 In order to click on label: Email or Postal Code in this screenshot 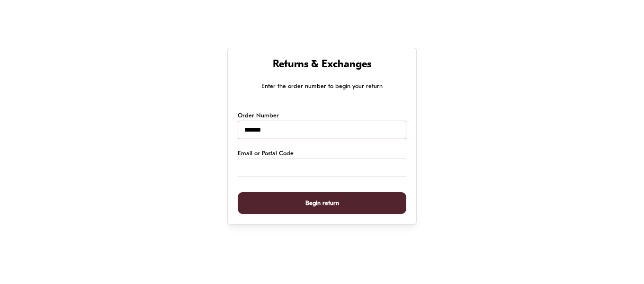, I will do `click(266, 154)`.